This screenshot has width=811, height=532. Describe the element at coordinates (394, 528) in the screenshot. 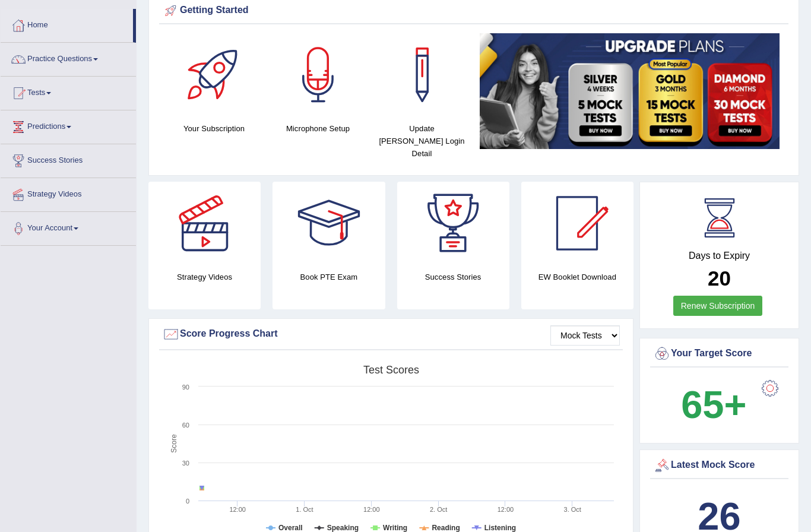

I see `tspan: Writing` at that location.